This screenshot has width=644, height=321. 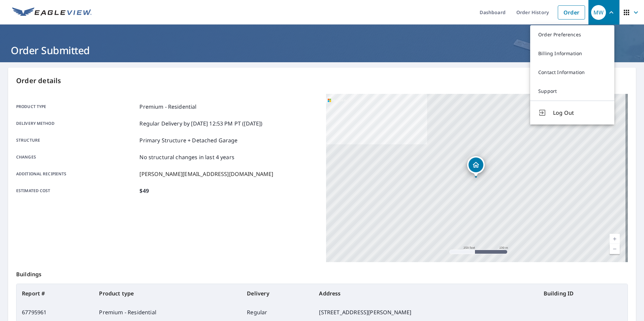 What do you see at coordinates (144, 191) in the screenshot?
I see `p: $49` at bounding box center [144, 191].